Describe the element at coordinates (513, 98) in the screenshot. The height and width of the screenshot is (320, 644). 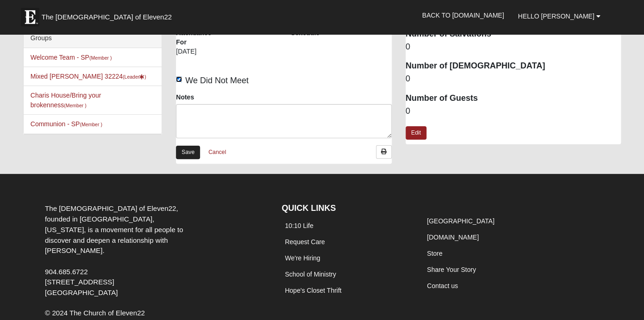
I see `dt: Number of Guests` at that location.